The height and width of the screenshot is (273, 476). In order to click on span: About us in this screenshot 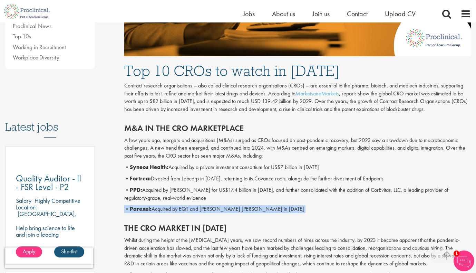, I will do `click(283, 14)`.